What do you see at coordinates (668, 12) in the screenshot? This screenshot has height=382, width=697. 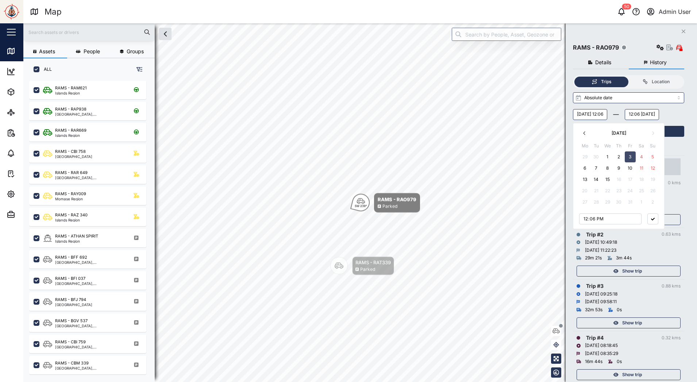 I see `button: Admin User` at bounding box center [668, 12].